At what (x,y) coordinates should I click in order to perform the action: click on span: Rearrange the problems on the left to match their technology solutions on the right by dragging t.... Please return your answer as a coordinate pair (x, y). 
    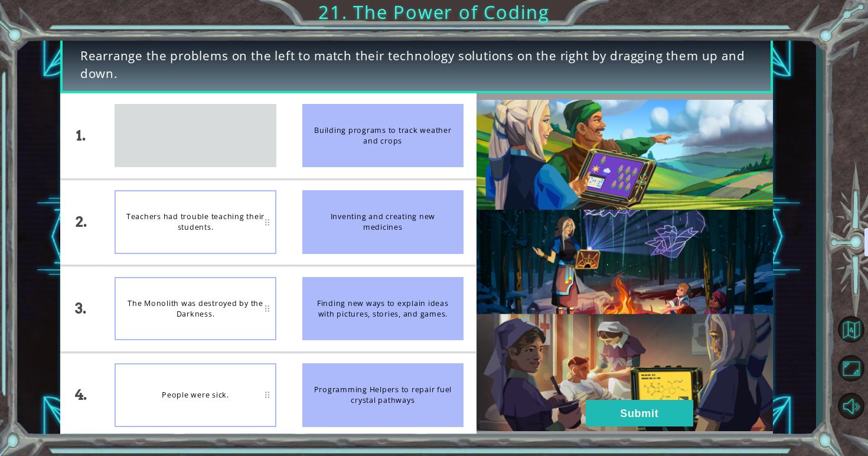
    Looking at the image, I should click on (417, 65).